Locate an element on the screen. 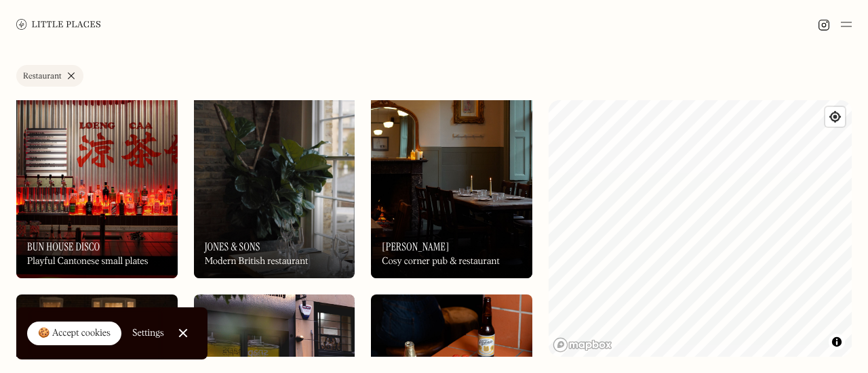  div: Cosy corner pub & restaurant is located at coordinates (440, 261).